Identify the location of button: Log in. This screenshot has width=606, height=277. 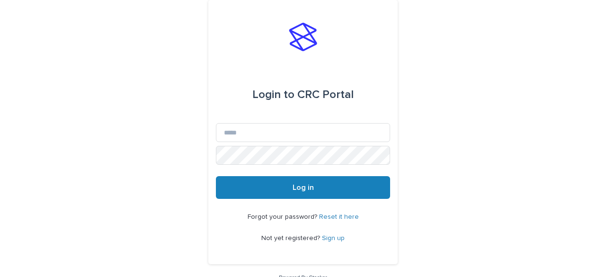
(303, 188).